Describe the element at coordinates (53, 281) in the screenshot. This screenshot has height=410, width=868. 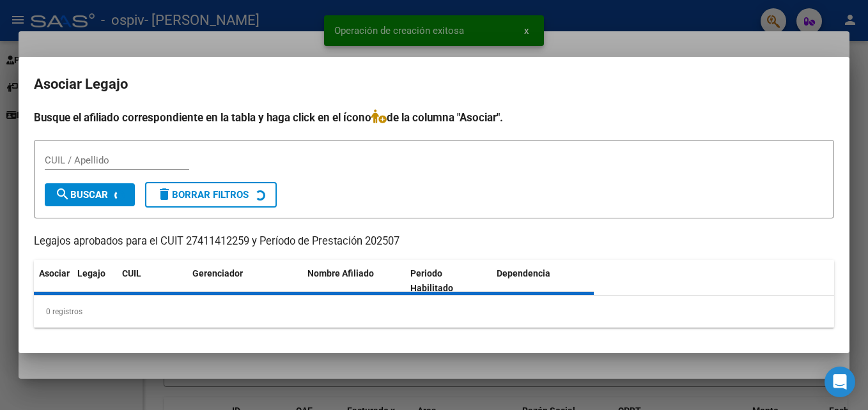
I see `datatable-header-cell: Asociar` at that location.